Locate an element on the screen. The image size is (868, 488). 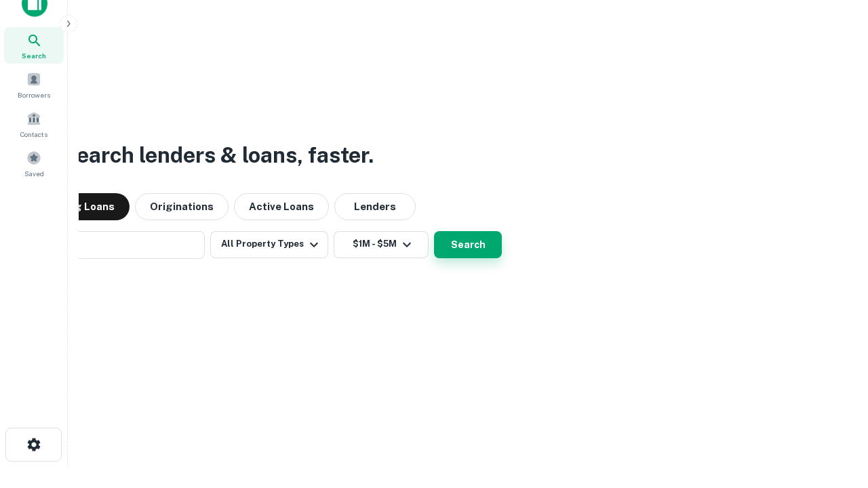
a: Search is located at coordinates (34, 45).